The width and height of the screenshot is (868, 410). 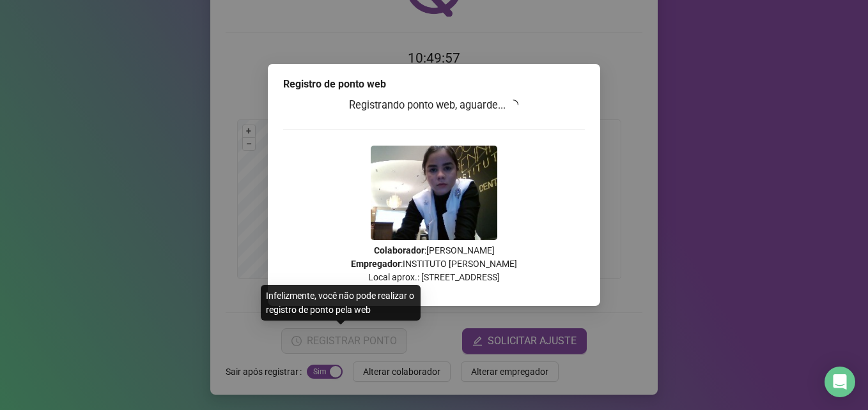 What do you see at coordinates (840, 382) in the screenshot?
I see `div: Open Intercom Messenger` at bounding box center [840, 382].